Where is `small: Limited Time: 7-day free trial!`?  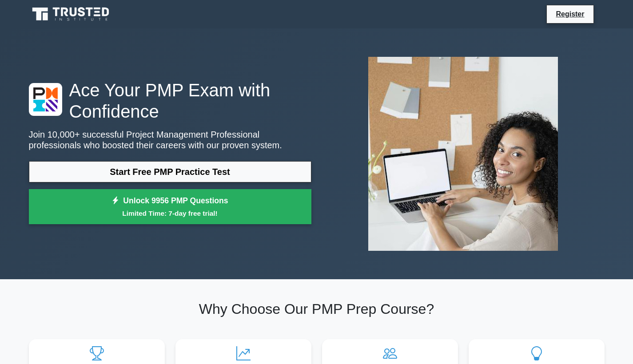 small: Limited Time: 7-day free trial! is located at coordinates (170, 213).